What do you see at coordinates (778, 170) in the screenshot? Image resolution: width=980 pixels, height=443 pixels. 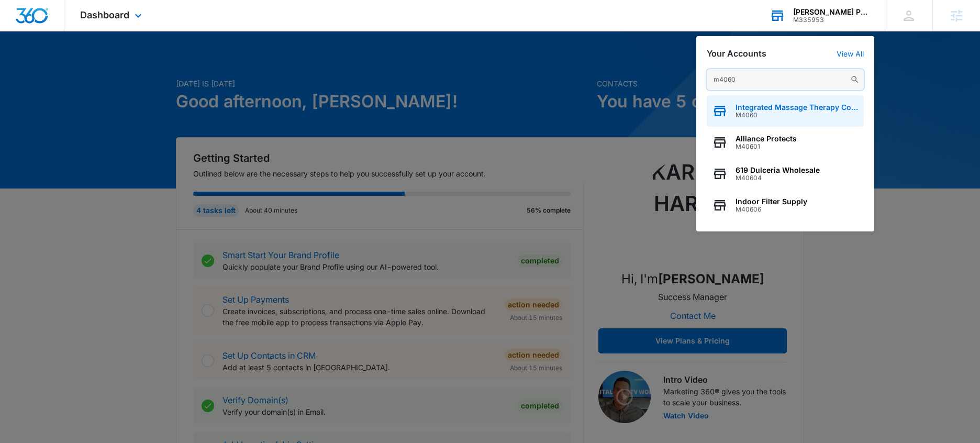 I see `span: 619 Dulceria Wholesale` at bounding box center [778, 170].